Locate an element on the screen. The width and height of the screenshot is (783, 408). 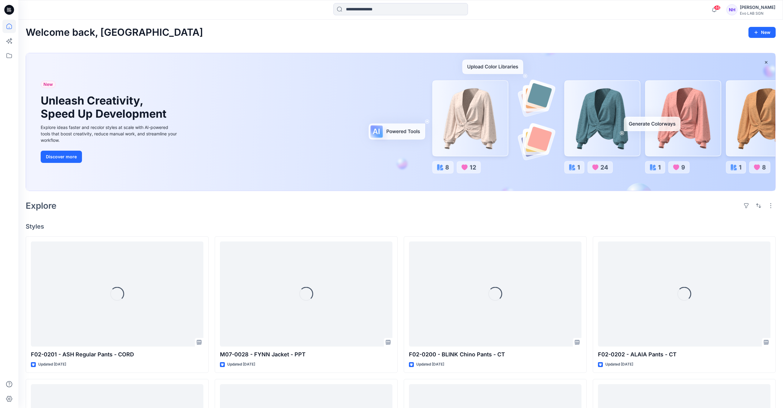
p: F02-0201 - ASH Regular Pants - CORD is located at coordinates (117, 355).